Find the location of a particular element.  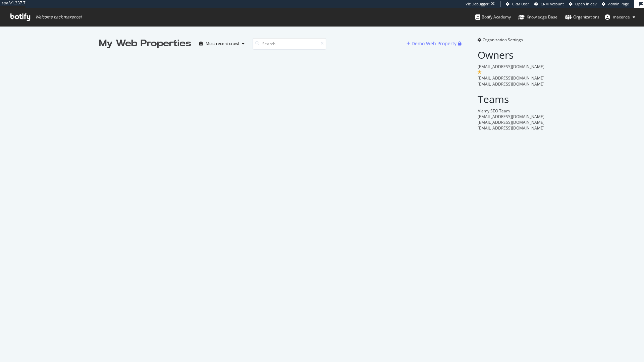

a: Knowledge Base is located at coordinates (538, 17).